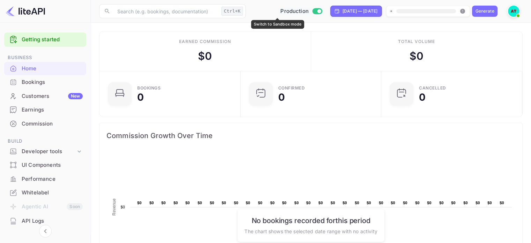 Image resolution: width=531 pixels, height=243 pixels. Describe the element at coordinates (45, 192) in the screenshot. I see `a: Whitelabel` at that location.